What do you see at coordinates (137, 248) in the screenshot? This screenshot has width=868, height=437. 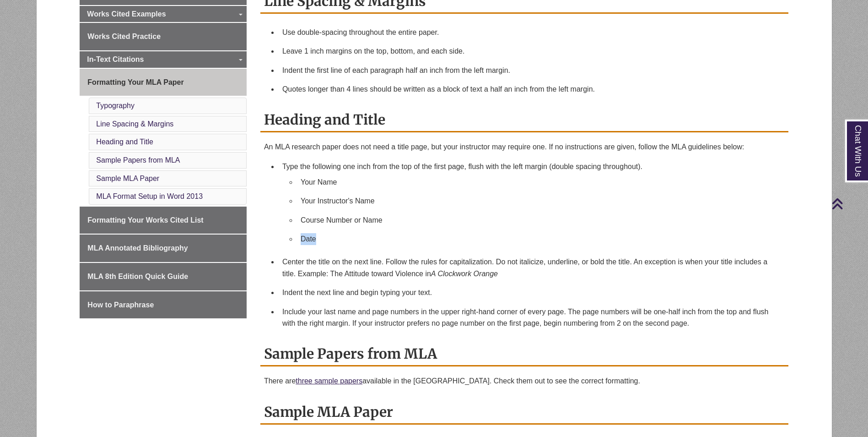 I see `span: MLA Annotated Bibliography` at bounding box center [137, 248].